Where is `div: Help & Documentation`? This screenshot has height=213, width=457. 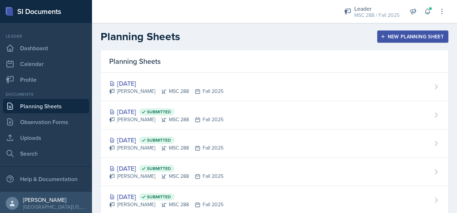
div: Help & Documentation is located at coordinates (46, 179).